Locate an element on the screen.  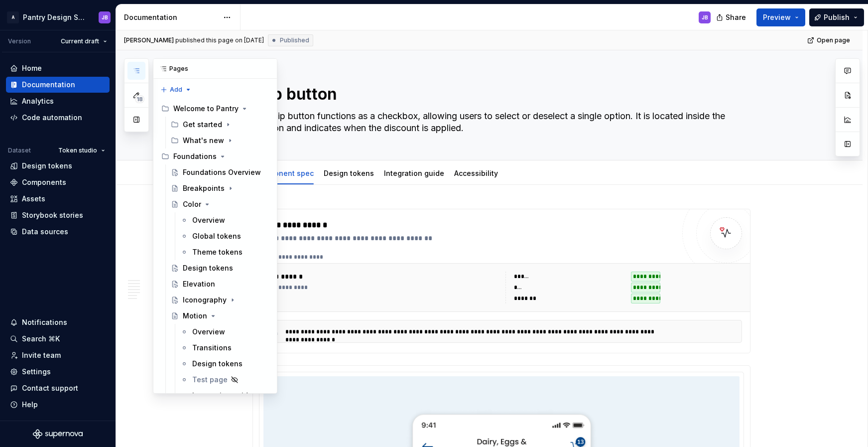
div: Version is located at coordinates (20, 41).